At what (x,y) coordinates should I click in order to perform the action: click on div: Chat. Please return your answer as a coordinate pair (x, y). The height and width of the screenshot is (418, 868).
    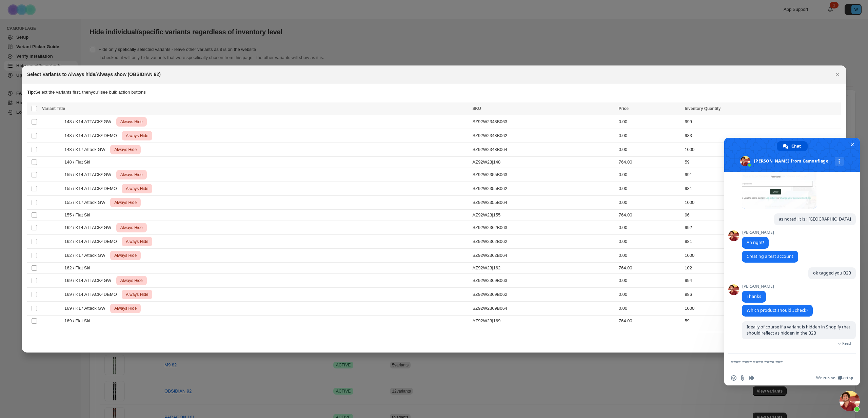
    Looking at the image, I should click on (792, 146).